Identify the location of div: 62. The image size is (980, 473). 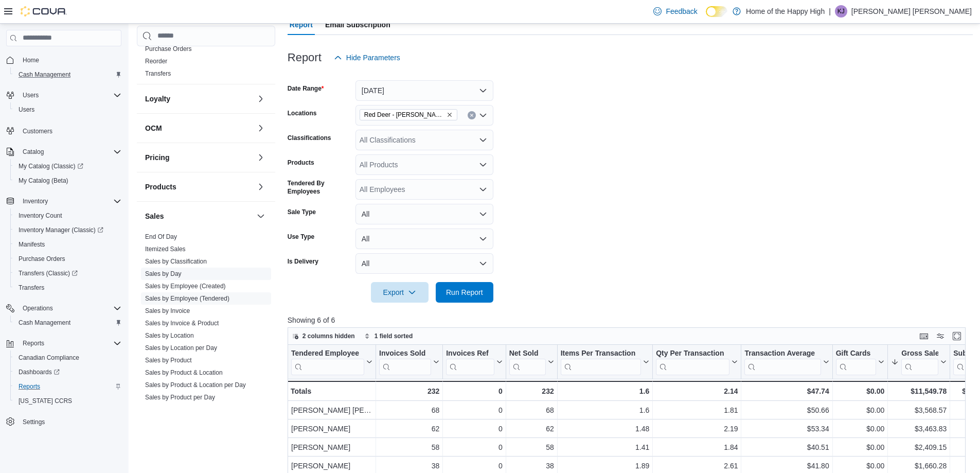
(532, 428).